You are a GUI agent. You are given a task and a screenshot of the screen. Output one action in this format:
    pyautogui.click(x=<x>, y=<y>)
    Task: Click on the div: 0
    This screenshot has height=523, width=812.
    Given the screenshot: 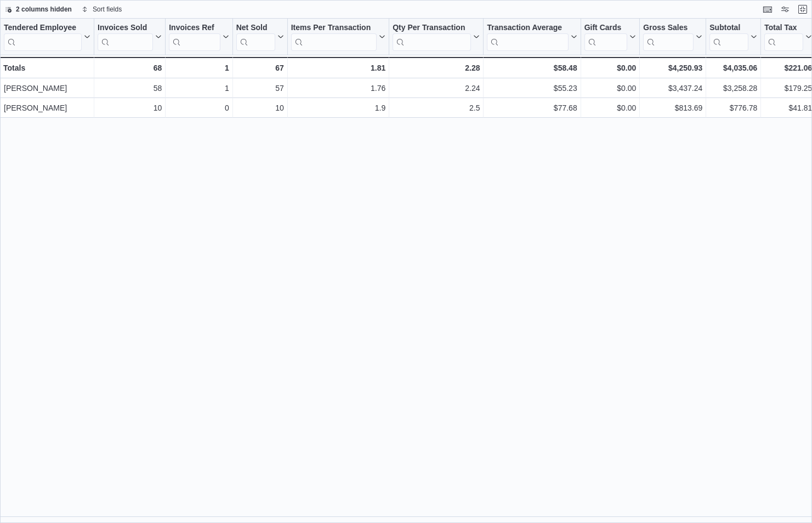 What is the action you would take?
    pyautogui.click(x=198, y=108)
    